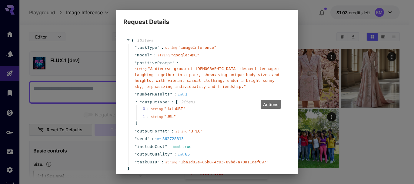 This screenshot has width=414, height=184. Describe the element at coordinates (183, 94) in the screenshot. I see `div: 1` at that location.